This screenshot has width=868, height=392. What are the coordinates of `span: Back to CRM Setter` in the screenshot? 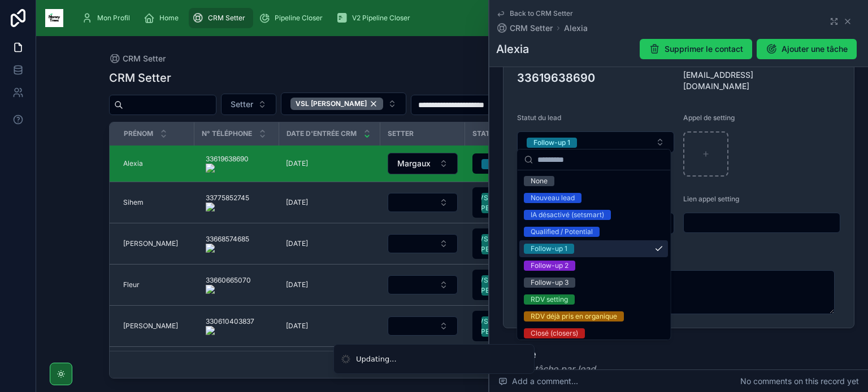 It's located at (541, 13).